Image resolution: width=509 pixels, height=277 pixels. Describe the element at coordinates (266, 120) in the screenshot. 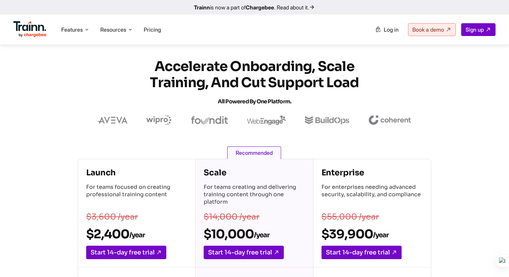

I see `img: webengage logo` at that location.